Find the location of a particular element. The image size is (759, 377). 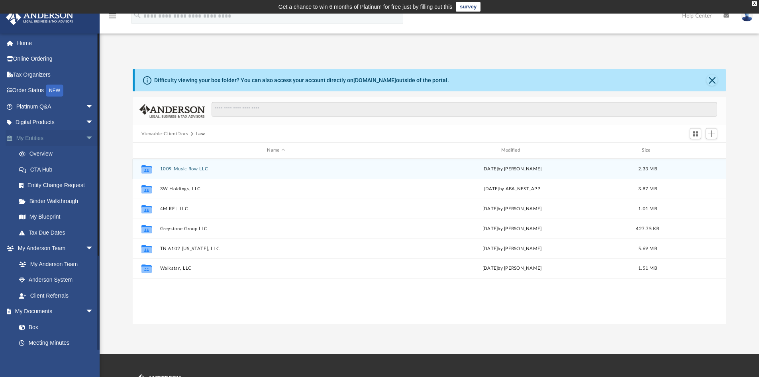

button: 4M REI, LLC is located at coordinates (276, 208).